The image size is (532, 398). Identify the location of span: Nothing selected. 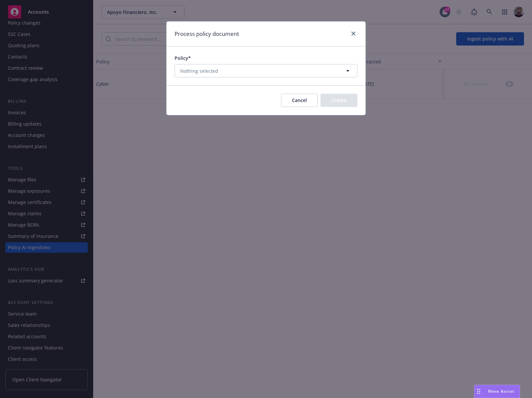
(199, 71).